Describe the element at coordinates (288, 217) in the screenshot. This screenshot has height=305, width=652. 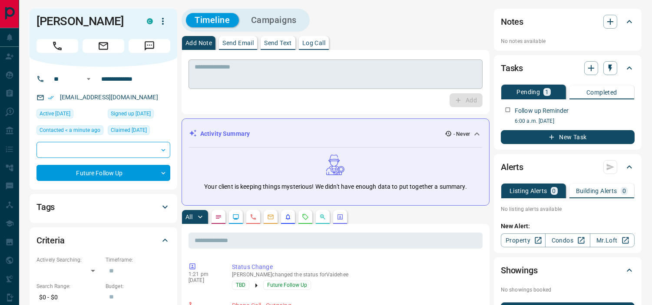
I see `svg: Listing Alerts` at that location.